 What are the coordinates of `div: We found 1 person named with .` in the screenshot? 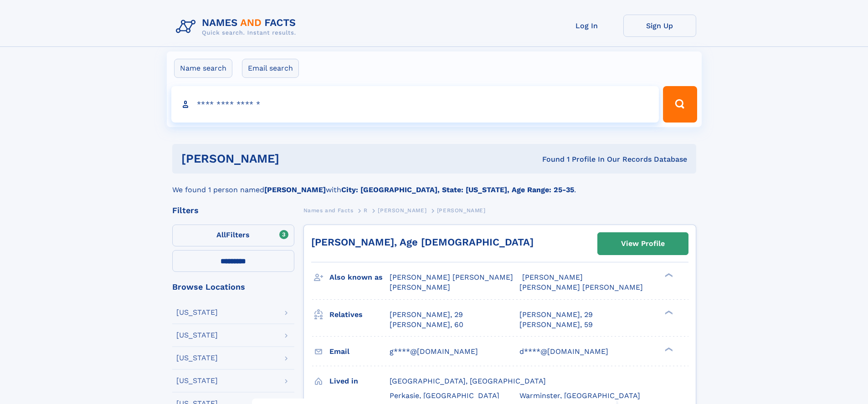 It's located at (434, 184).